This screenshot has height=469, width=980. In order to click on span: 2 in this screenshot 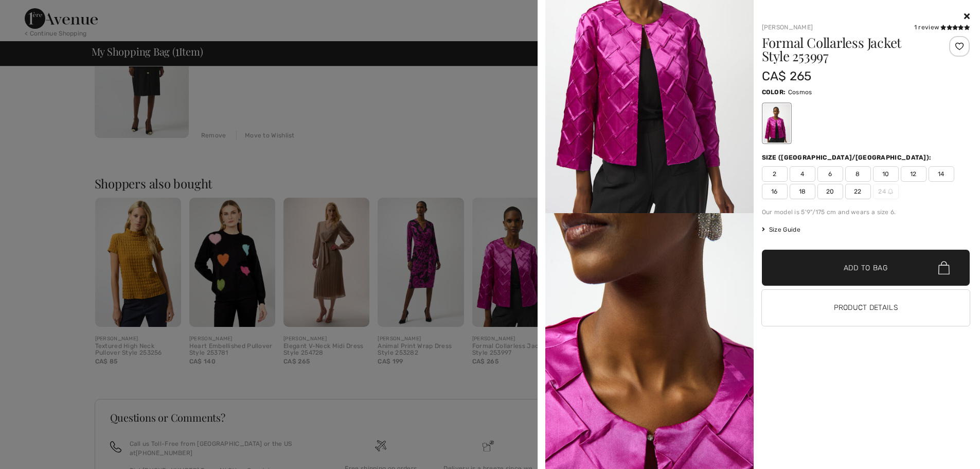, I will do `click(775, 174)`.